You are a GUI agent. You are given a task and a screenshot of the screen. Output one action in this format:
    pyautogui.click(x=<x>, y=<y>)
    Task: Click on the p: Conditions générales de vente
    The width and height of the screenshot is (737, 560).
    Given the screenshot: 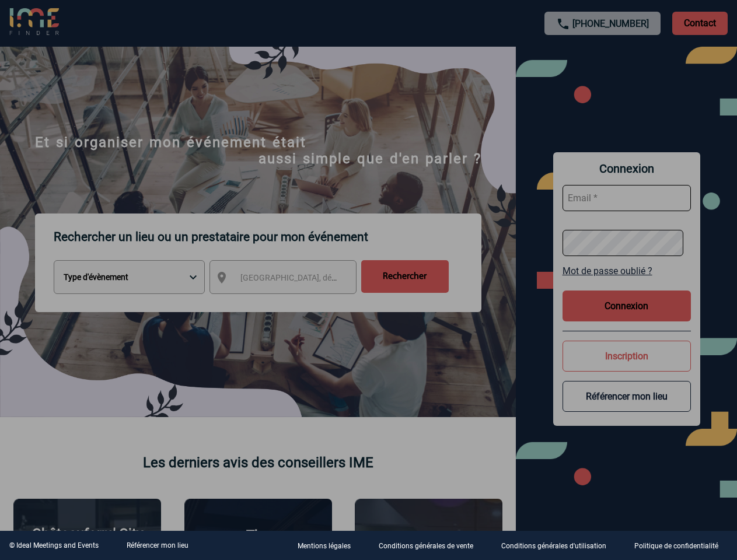 What is the action you would take?
    pyautogui.click(x=426, y=547)
    